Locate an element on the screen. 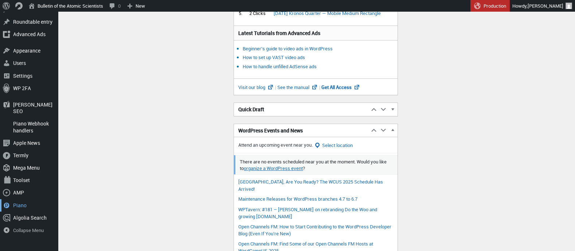 Image resolution: width=575 pixels, height=251 pixels. a: Visit our blog is located at coordinates (258, 87).